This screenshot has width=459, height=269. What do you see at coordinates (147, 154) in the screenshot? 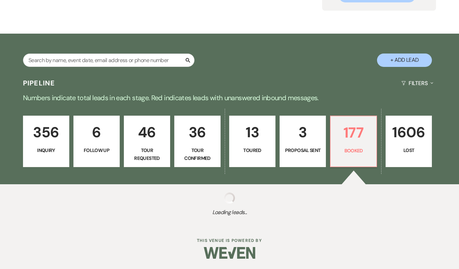
I see `p: Tour Requested` at bounding box center [147, 154].